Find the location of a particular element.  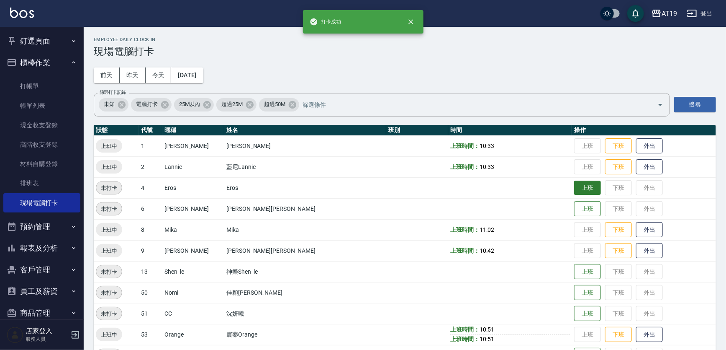

button: 釘選頁面 is located at coordinates (42, 41).